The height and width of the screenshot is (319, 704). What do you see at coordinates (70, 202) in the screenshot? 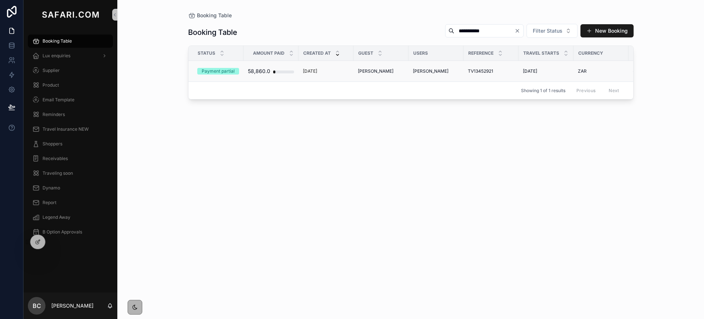
I see `a: Report` at bounding box center [70, 202].